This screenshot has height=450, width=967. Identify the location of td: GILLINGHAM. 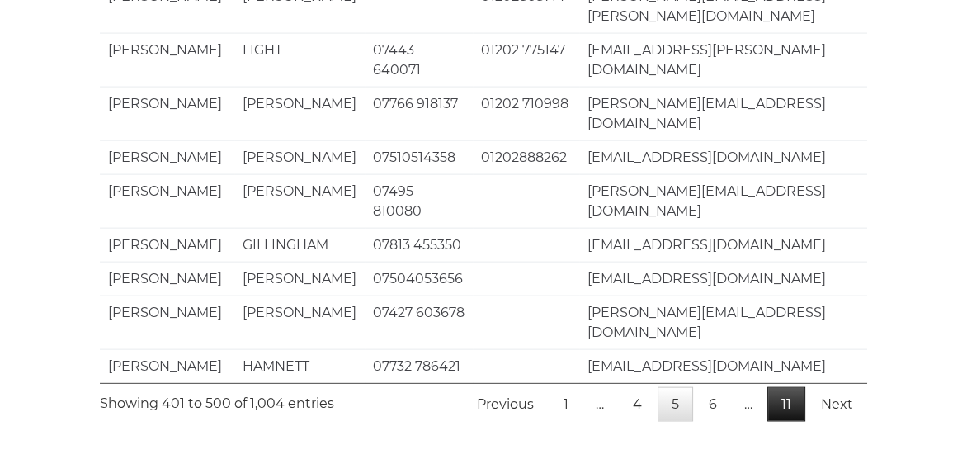
(300, 244).